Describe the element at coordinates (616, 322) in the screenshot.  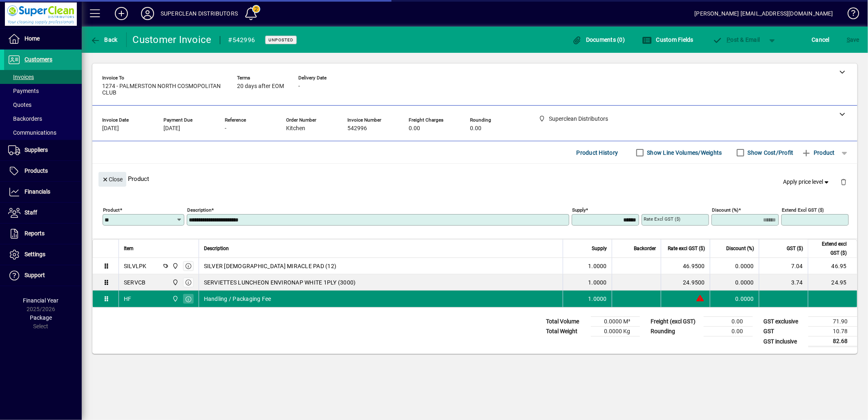
I see `td: 0.0000 M³` at that location.